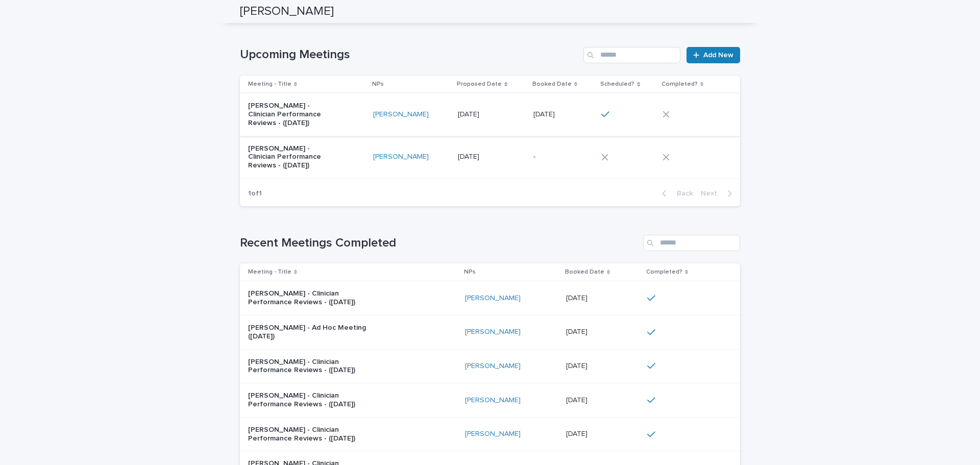 The image size is (980, 465). I want to click on button: Back, so click(675, 193).